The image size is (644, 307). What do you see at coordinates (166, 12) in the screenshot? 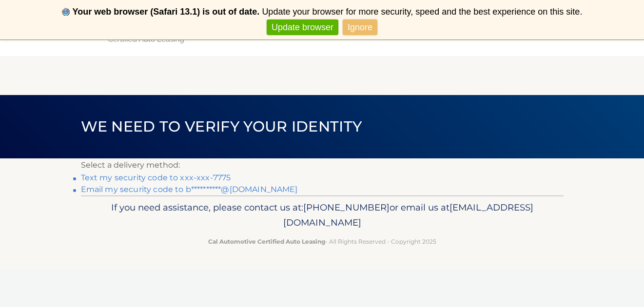
I see `b: Your web browser (Safari 13.1) is out of date.` at bounding box center [166, 12].